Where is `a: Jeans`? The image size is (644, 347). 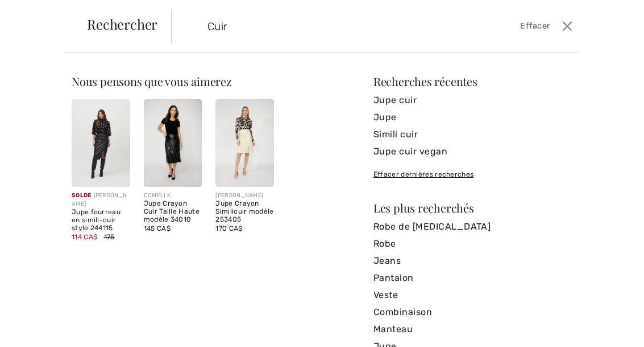 a: Jeans is located at coordinates (473, 260).